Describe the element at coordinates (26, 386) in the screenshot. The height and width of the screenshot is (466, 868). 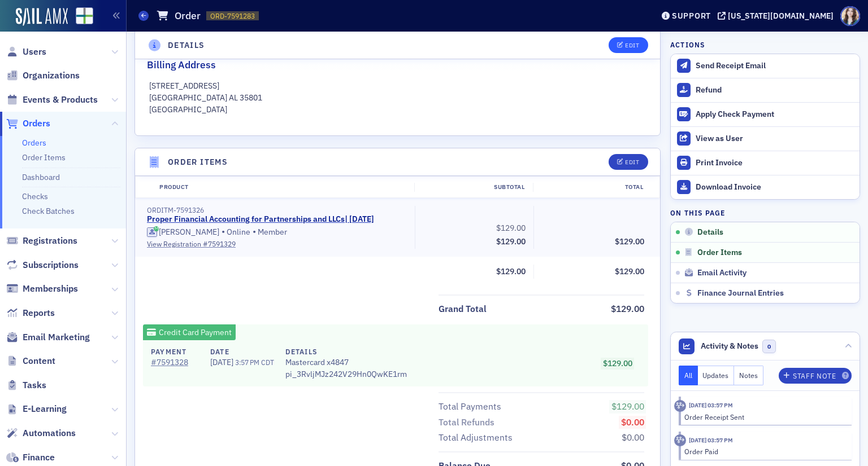
I see `a: Tasks` at that location.